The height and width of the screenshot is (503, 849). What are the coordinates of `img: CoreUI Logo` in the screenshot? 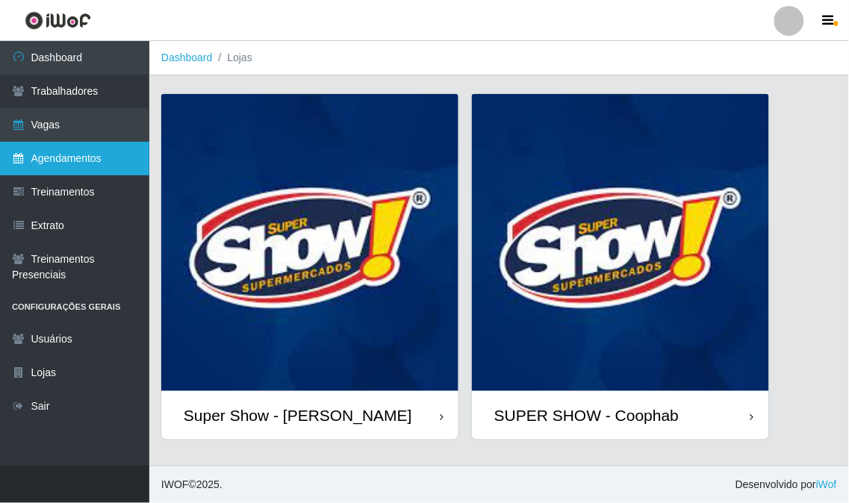 It's located at (58, 20).